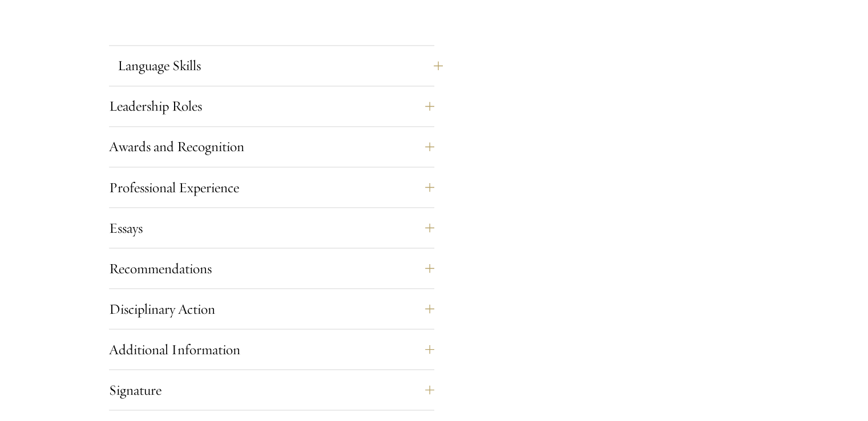  What do you see at coordinates (272, 147) in the screenshot?
I see `button: Awards and Recognition` at bounding box center [272, 147].